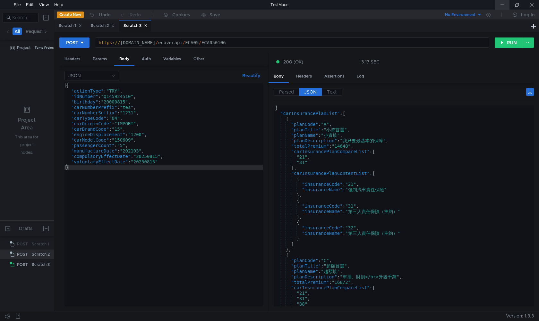  I want to click on button: Beautify, so click(251, 76).